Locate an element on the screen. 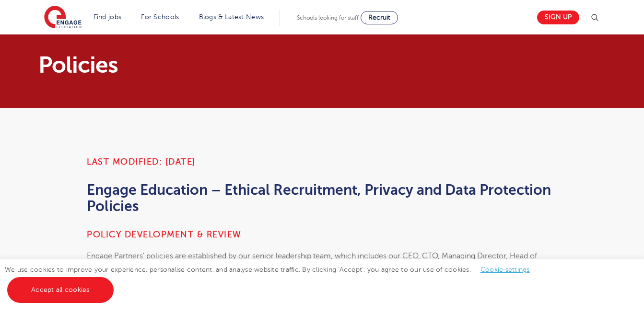 Image resolution: width=644 pixels, height=311 pixels. a: Accept all cookies is located at coordinates (60, 290).